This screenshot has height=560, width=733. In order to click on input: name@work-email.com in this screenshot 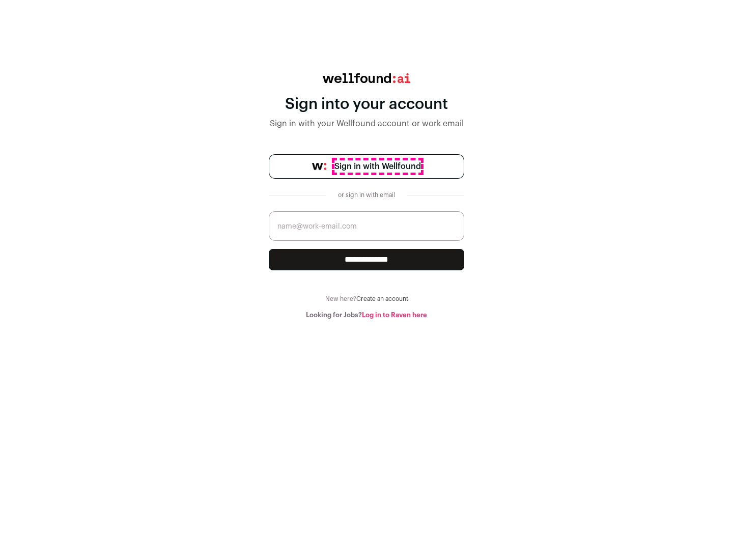, I will do `click(366, 226)`.